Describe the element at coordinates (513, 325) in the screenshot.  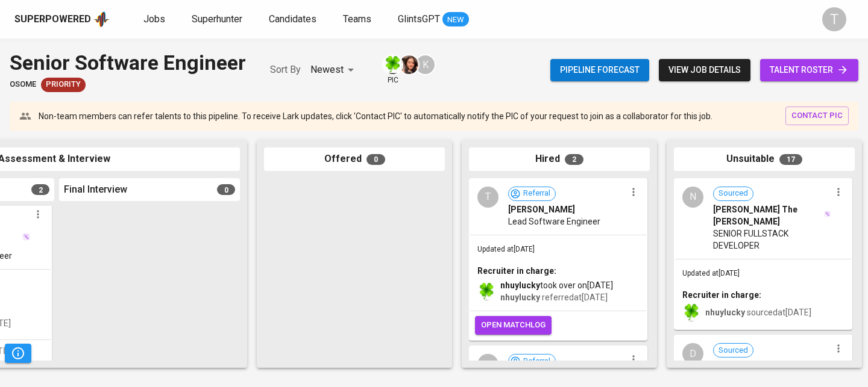
I see `button: open matchlog` at that location.